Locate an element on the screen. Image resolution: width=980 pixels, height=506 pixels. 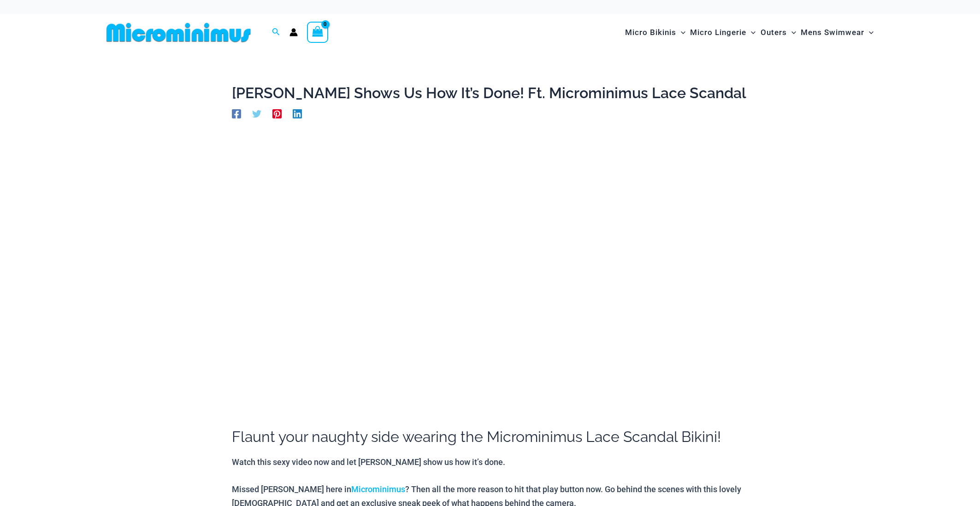
img: MM SHOP LOGO FLAT is located at coordinates (178, 32).